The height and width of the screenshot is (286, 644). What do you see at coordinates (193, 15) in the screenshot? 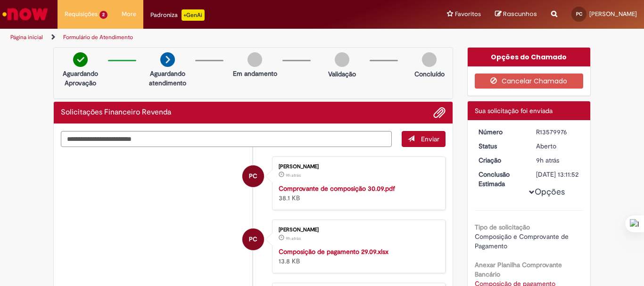
I see `p: +GenAi` at bounding box center [193, 15].